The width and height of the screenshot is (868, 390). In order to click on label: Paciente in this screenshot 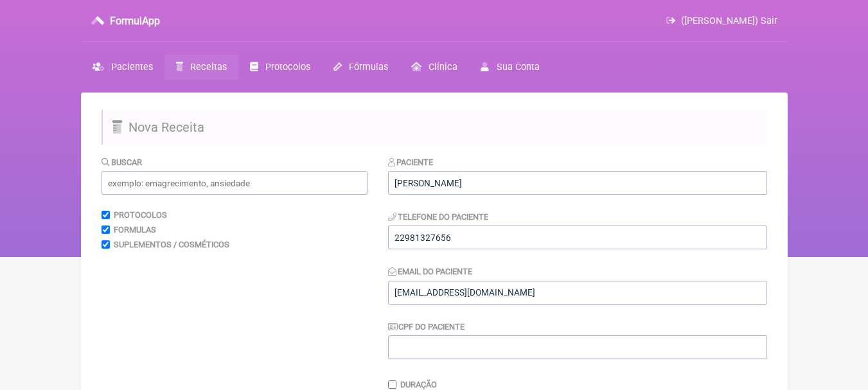, I will do `click(411, 162)`.